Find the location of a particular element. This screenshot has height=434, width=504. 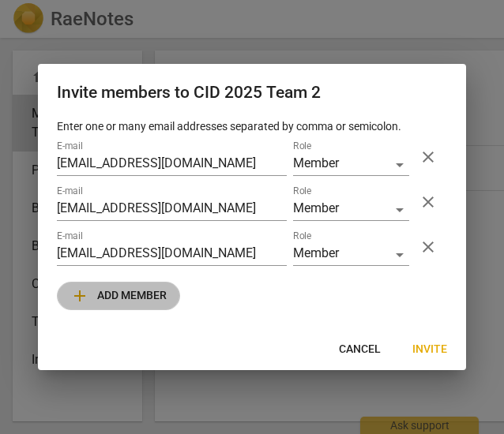

span: Cancel is located at coordinates (359, 350).